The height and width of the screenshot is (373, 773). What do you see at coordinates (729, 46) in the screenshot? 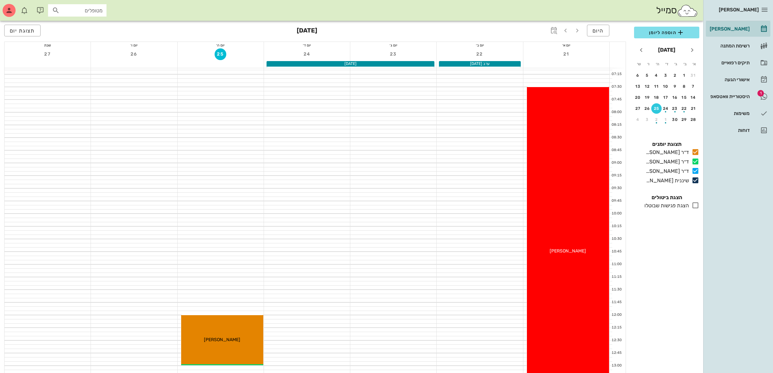
I see `div: רשימת המתנה` at bounding box center [729, 46].